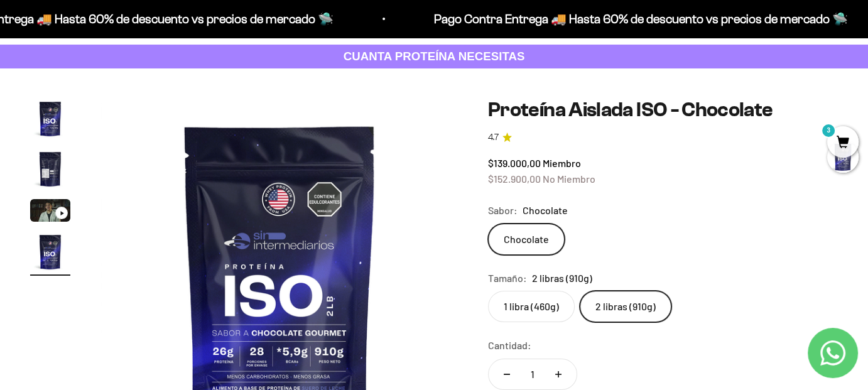 The image size is (868, 390). Describe the element at coordinates (137, 126) in the screenshot. I see `div: No encontré la información de envío.` at that location.